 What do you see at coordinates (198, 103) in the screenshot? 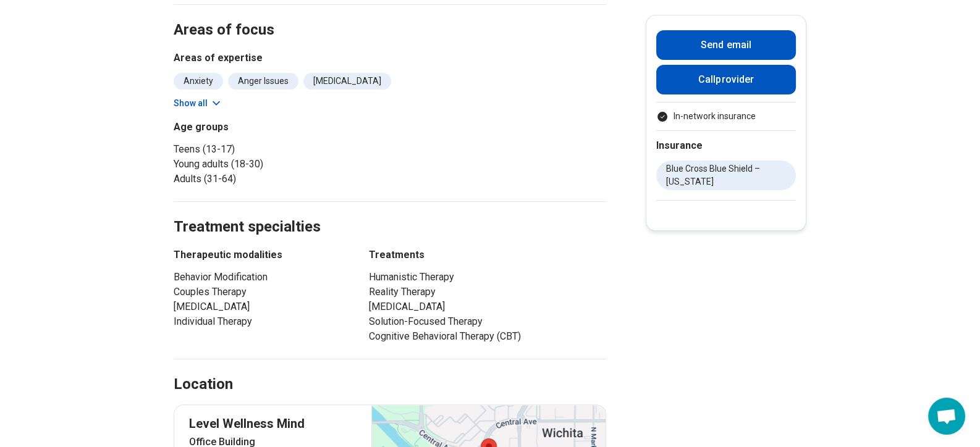
I see `button: Show all` at bounding box center [198, 103].